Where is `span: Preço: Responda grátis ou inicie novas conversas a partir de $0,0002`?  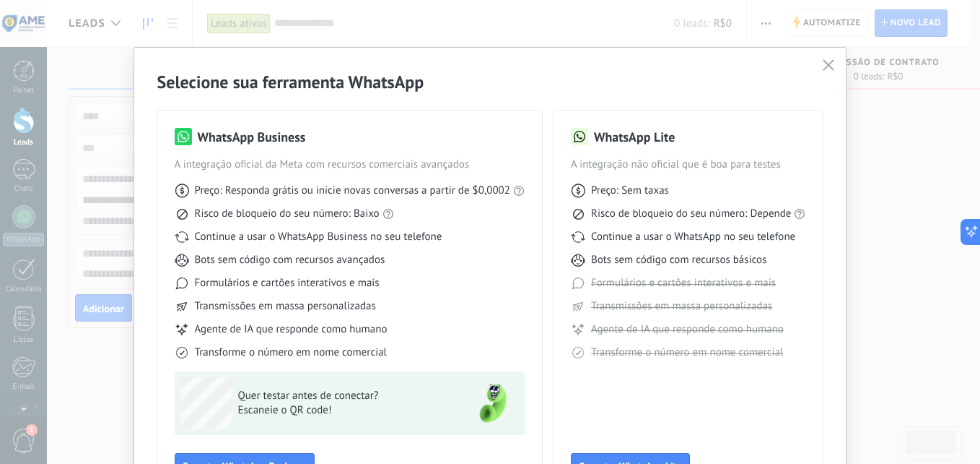
span: Preço: Responda grátis ou inicie novas conversas a partir de $0,0002 is located at coordinates (352, 191).